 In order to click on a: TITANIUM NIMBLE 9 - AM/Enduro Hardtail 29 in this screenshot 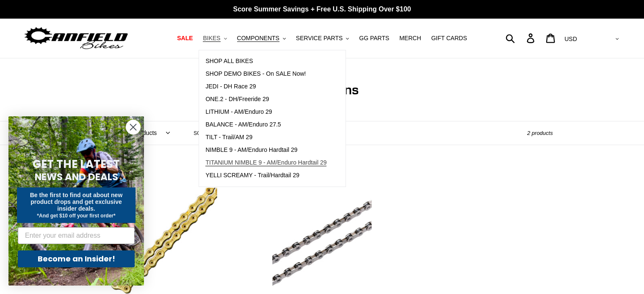, I will do `click(266, 163)`.